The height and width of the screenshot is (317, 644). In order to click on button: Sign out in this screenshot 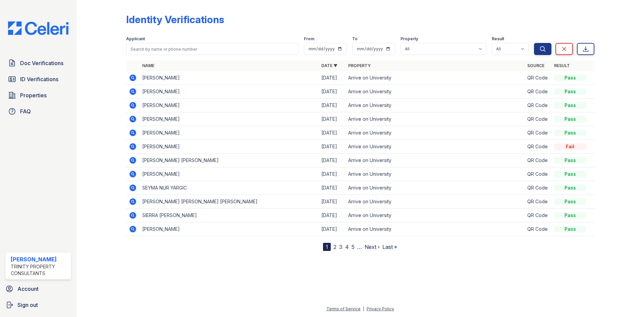, I will do `click(38, 305)`.